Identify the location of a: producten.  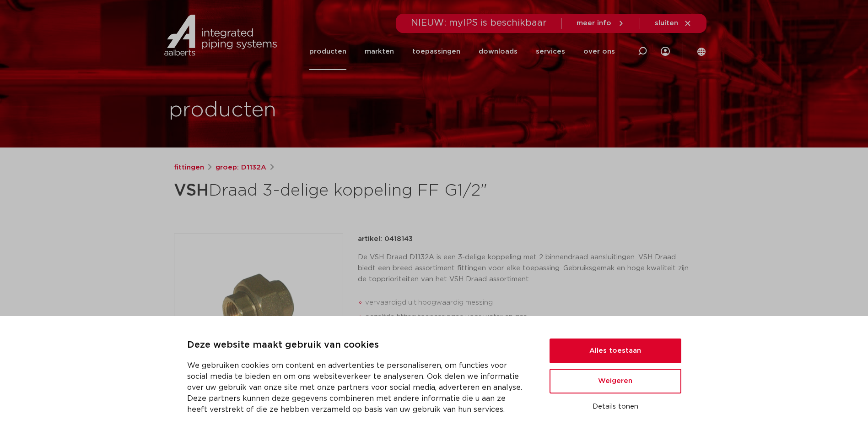
(328, 51).